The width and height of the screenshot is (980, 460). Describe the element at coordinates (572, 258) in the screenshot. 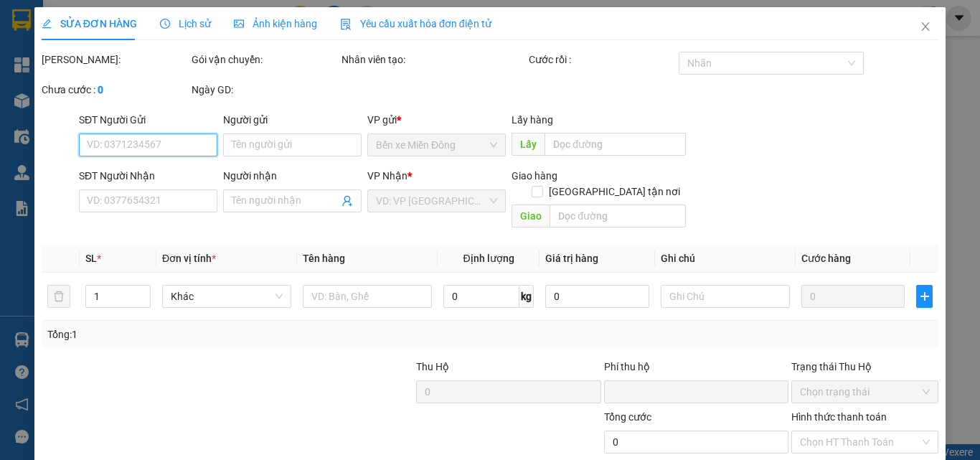

I see `span: Giá trị hàng` at that location.